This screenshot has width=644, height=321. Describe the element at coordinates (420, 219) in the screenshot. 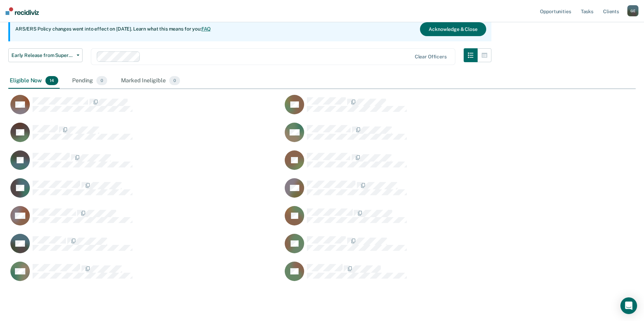

I see `div: CaseloadOpportunityCell-01703429` at that location.